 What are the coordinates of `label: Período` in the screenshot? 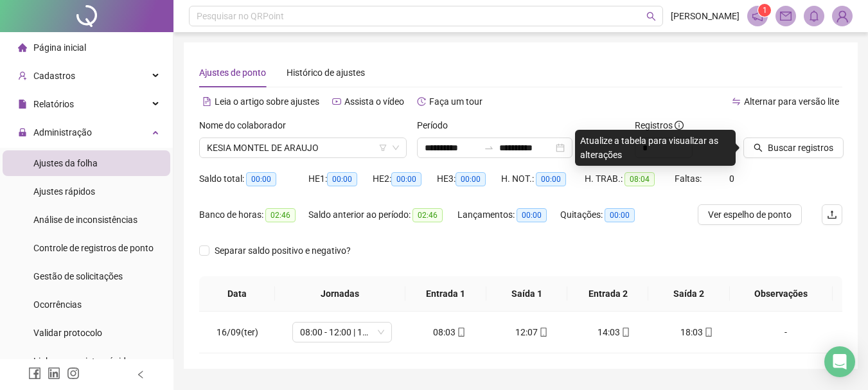 It's located at (436, 125).